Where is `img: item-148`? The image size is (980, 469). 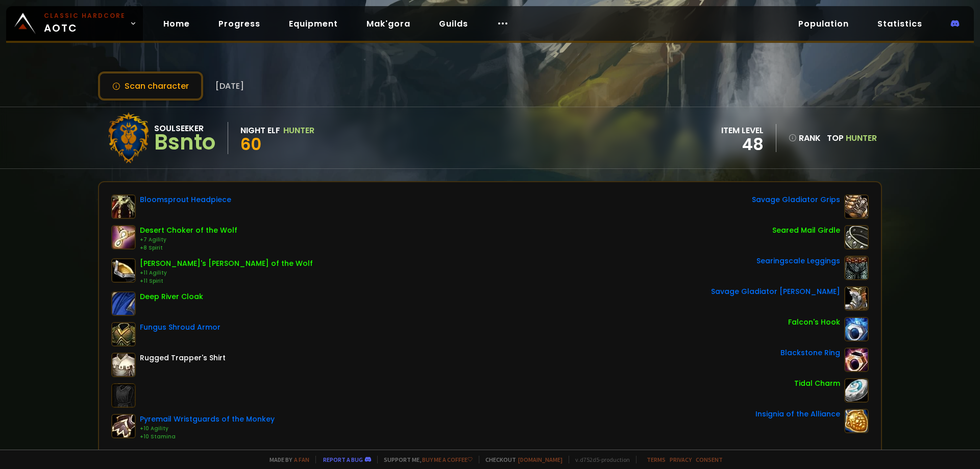 img: item-148 is located at coordinates (123, 365).